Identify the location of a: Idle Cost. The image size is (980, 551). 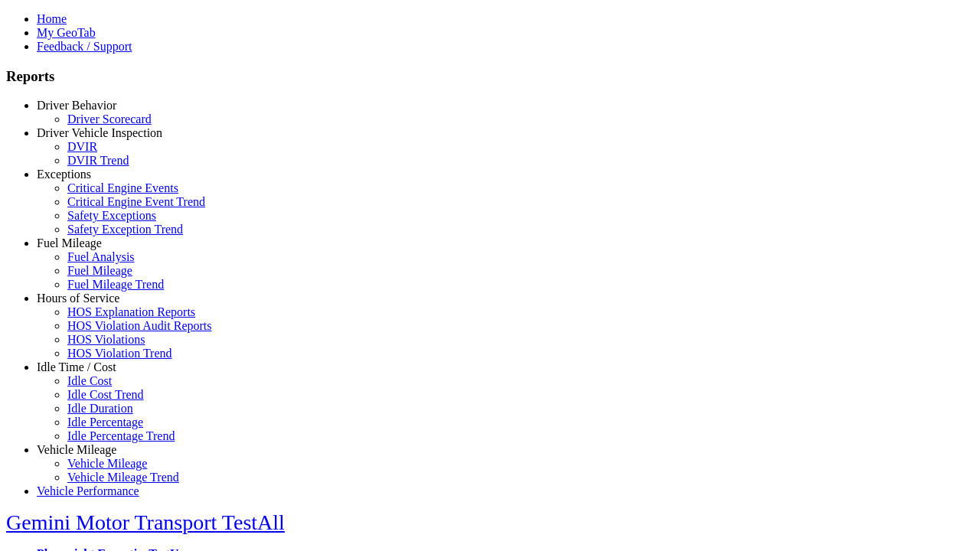
(90, 380).